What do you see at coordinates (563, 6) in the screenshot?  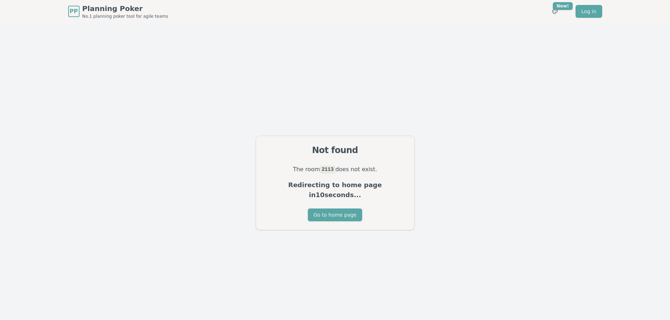 I see `div: New!` at bounding box center [563, 6].